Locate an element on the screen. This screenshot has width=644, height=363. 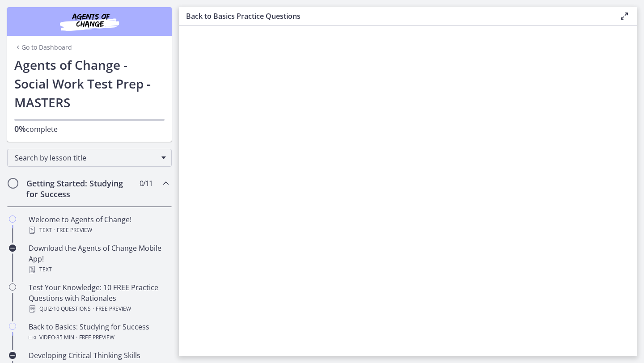
span: Search by lesson title is located at coordinates (86, 158).